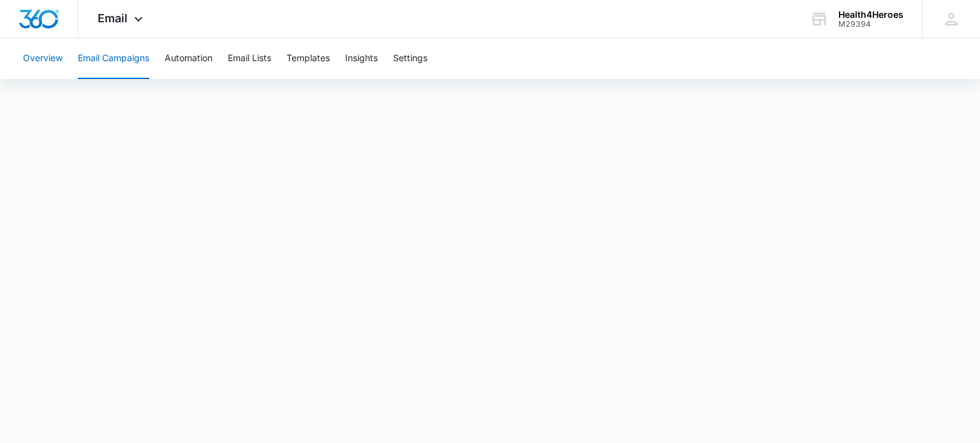 This screenshot has width=980, height=443. What do you see at coordinates (410, 59) in the screenshot?
I see `button: Settings` at bounding box center [410, 59].